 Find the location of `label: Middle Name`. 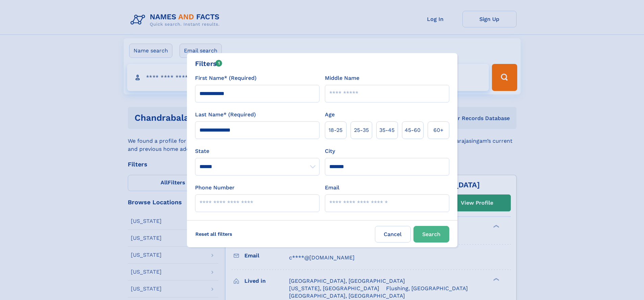

label: Middle Name is located at coordinates (342, 78).